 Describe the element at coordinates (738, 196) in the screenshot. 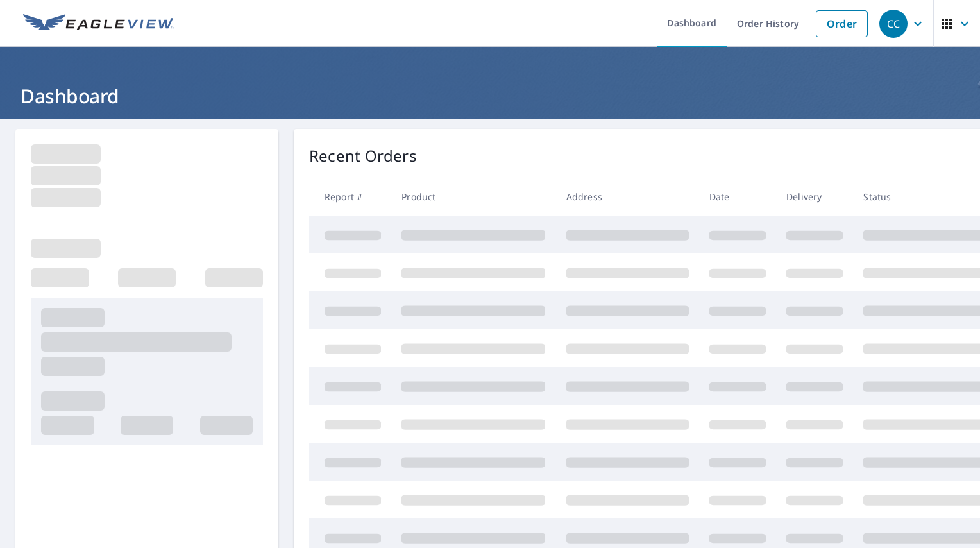

I see `th: Date` at that location.